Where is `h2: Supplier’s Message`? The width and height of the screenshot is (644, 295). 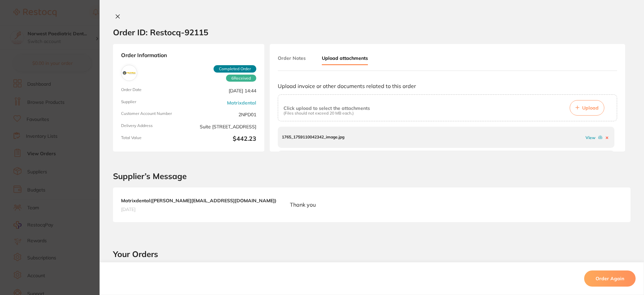
h2: Supplier’s Message is located at coordinates (372, 176).